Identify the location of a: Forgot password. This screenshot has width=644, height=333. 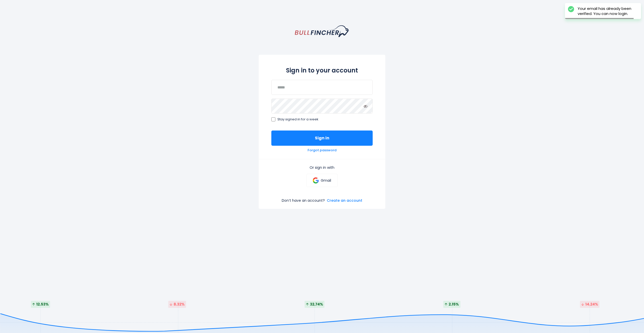
(322, 151).